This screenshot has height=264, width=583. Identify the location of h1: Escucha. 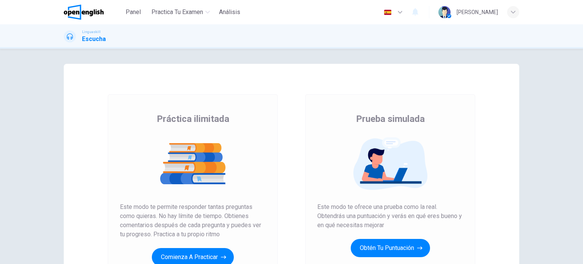
(94, 39).